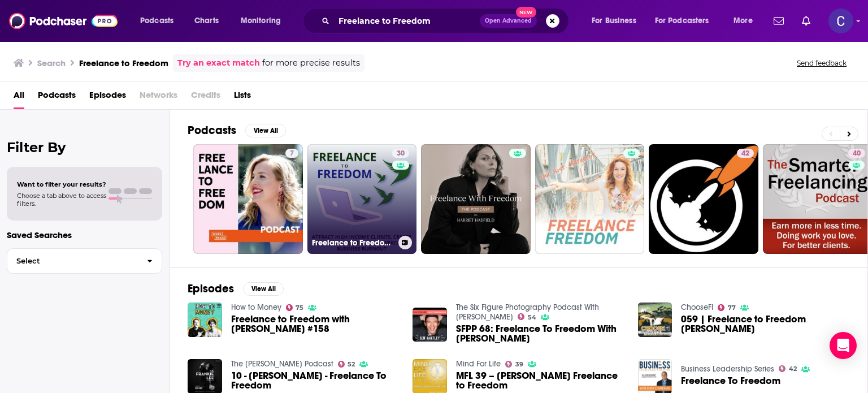 This screenshot has width=868, height=393. What do you see at coordinates (51, 63) in the screenshot?
I see `h3: Search` at bounding box center [51, 63].